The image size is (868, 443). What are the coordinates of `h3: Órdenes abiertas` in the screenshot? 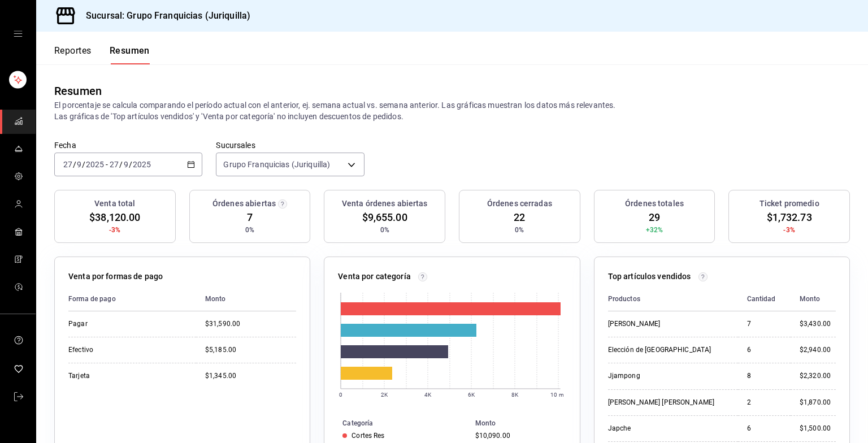 It's located at (244, 203).